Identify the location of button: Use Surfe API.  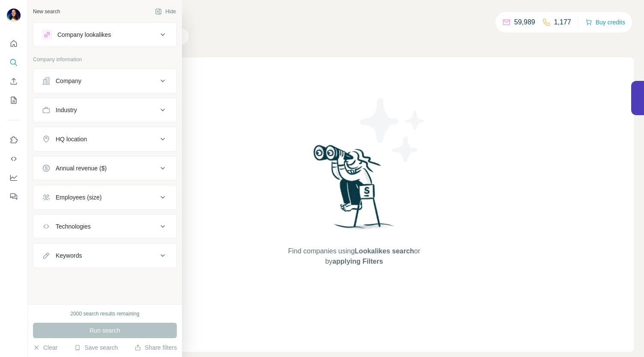
(14, 159).